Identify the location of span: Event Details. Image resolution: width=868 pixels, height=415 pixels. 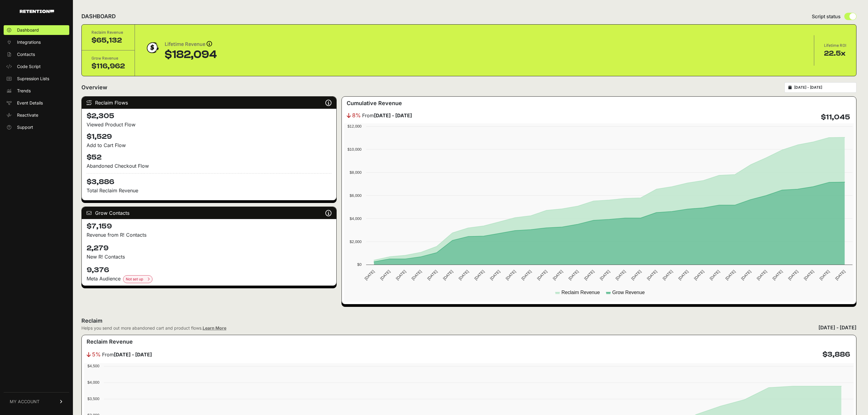
(30, 103).